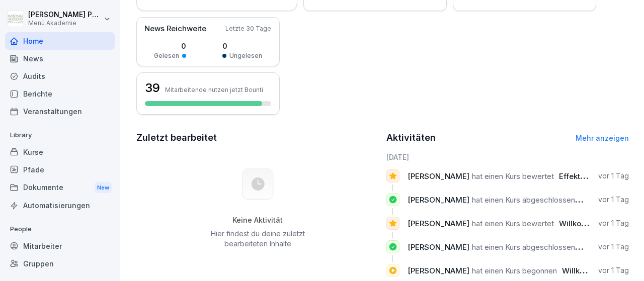 This screenshot has height=281, width=644. What do you see at coordinates (103, 188) in the screenshot?
I see `div: New` at bounding box center [103, 188].